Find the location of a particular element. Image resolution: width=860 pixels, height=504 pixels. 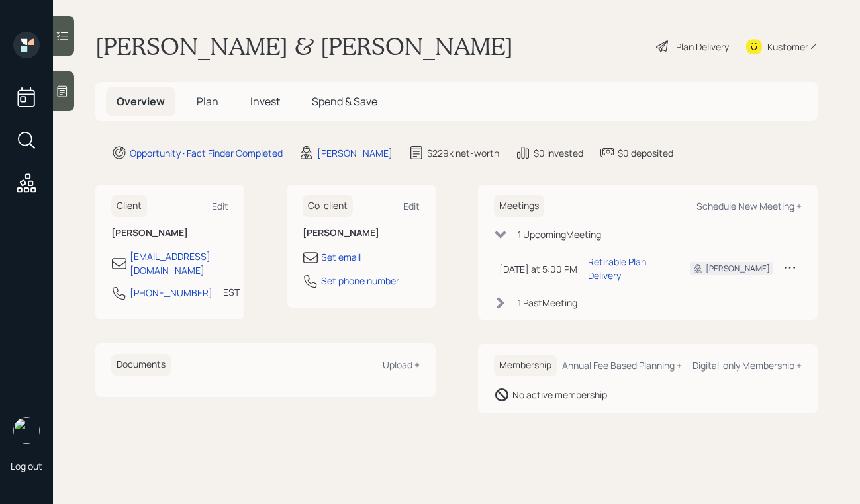

div: Set email is located at coordinates (341, 257).